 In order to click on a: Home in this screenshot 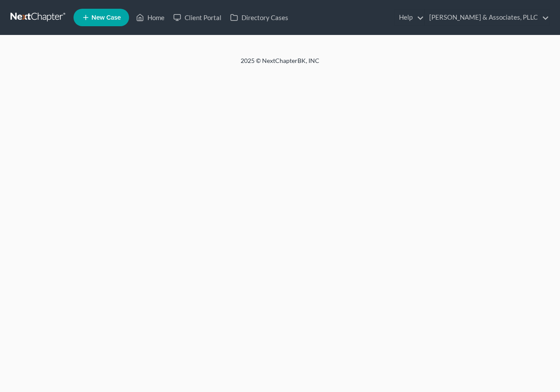, I will do `click(150, 18)`.